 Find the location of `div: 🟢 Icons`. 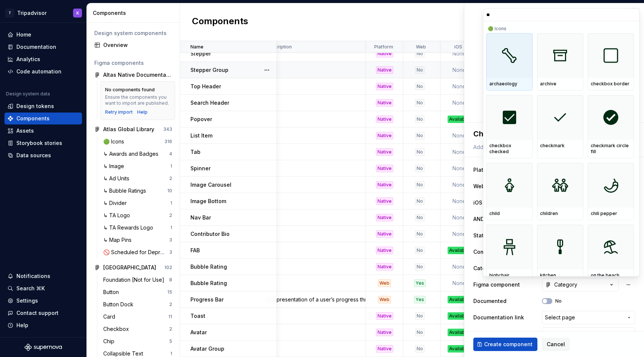

div: 🟢 Icons is located at coordinates (560, 27).